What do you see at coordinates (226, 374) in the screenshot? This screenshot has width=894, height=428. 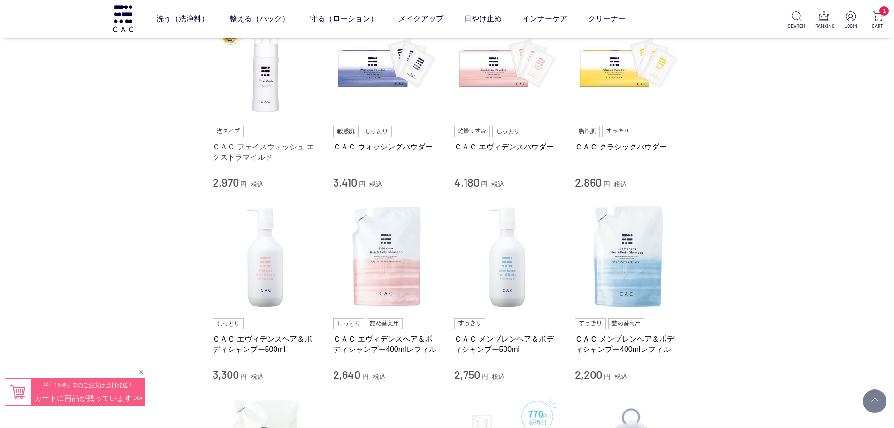 I see `span: 3,300` at bounding box center [226, 374].